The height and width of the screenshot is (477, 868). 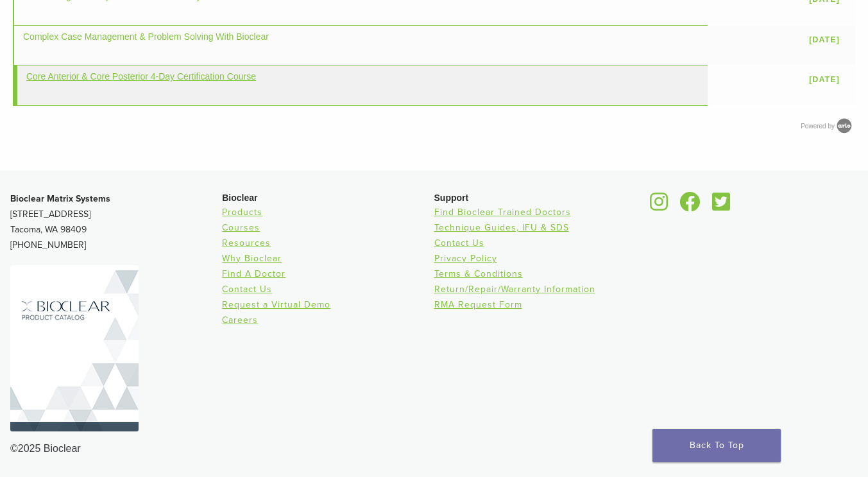 What do you see at coordinates (241, 227) in the screenshot?
I see `a: Courses` at bounding box center [241, 227].